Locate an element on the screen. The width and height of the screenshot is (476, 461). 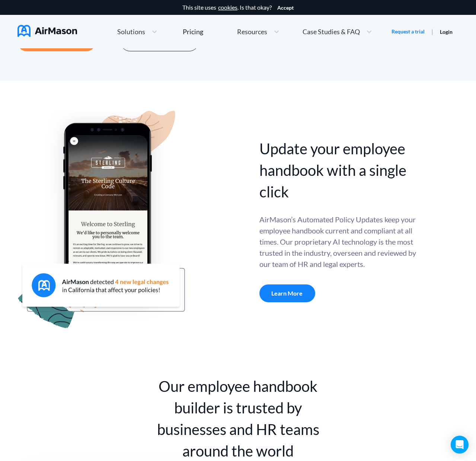
span: Resources is located at coordinates (252, 32).